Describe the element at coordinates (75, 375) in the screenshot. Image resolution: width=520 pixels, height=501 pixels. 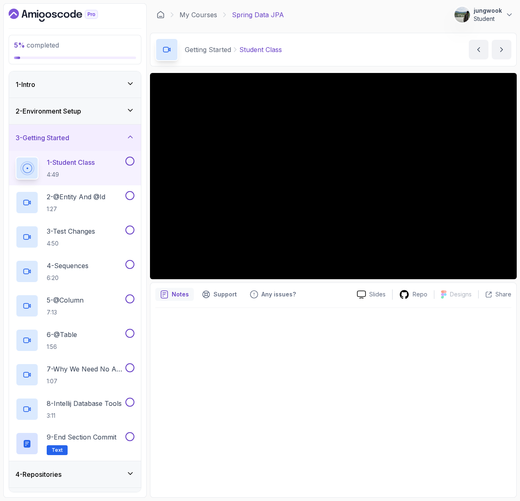
I see `button: 7-Why We Need No Arg Contructor1:07` at that location.